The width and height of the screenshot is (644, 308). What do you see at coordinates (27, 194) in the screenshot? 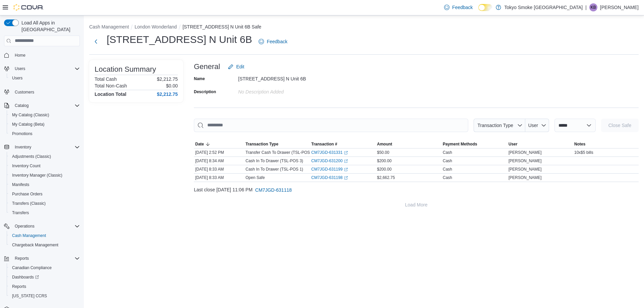
I see `span: Purchase Orders` at bounding box center [27, 194].